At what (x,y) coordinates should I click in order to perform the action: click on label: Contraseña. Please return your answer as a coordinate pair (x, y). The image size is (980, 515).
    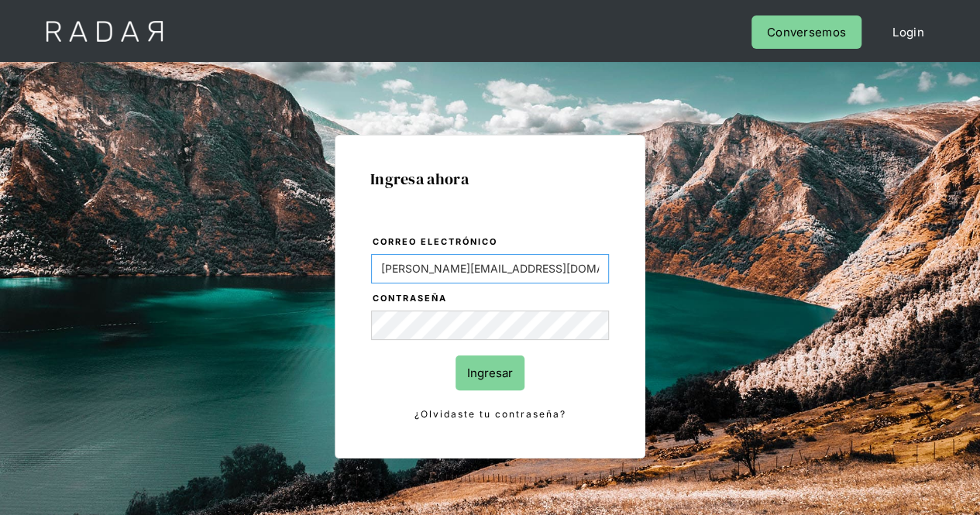
    Looking at the image, I should click on (490, 299).